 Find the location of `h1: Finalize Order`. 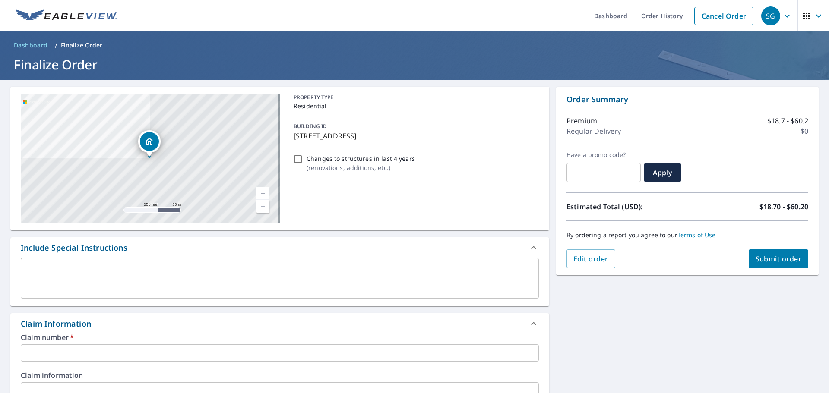

h1: Finalize Order is located at coordinates (415, 64).